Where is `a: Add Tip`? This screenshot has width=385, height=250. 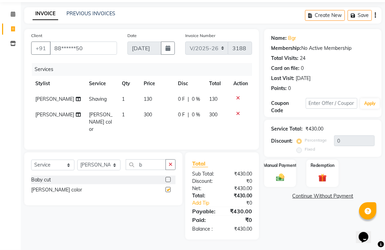
a: Add Tip is located at coordinates (208, 203).